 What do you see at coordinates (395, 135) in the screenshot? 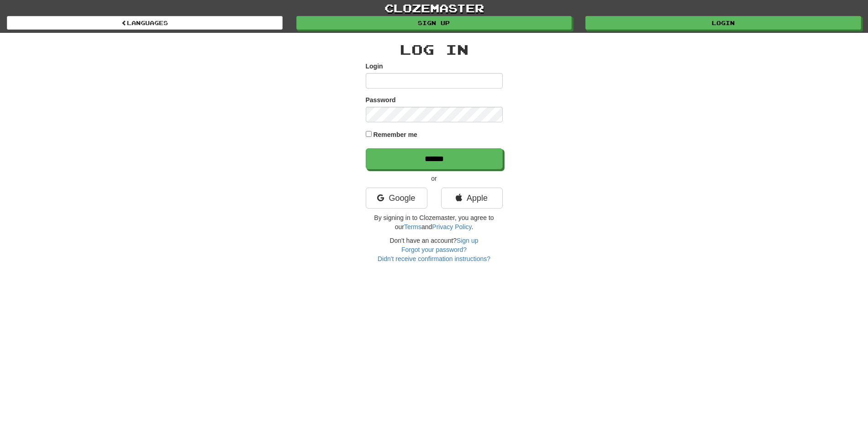
I see `label: Remember me` at bounding box center [395, 135].